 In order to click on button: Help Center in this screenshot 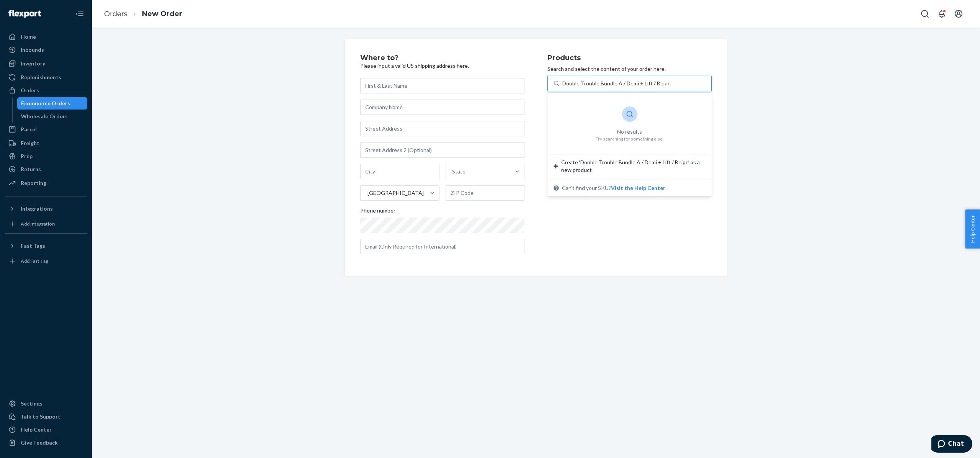, I will do `click(973, 229)`.